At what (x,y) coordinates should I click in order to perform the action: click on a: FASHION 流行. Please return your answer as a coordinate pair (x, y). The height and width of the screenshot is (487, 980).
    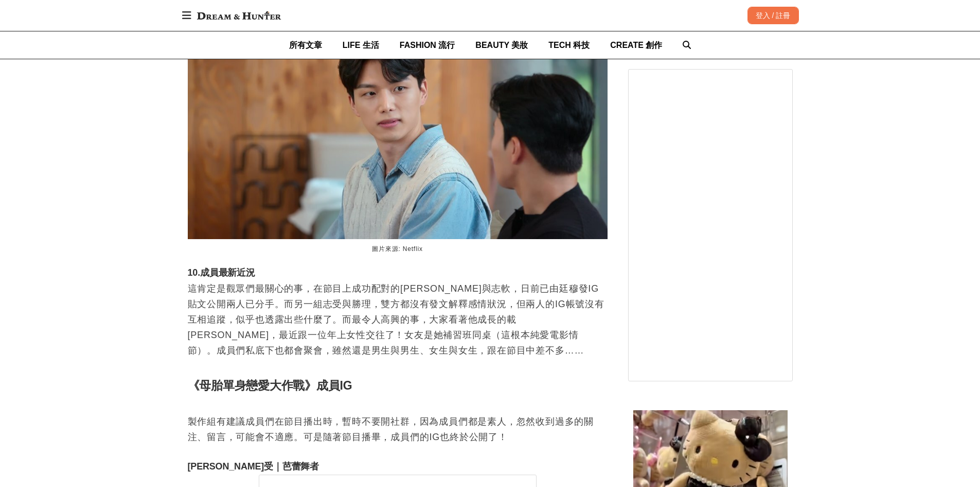
    Looking at the image, I should click on (427, 45).